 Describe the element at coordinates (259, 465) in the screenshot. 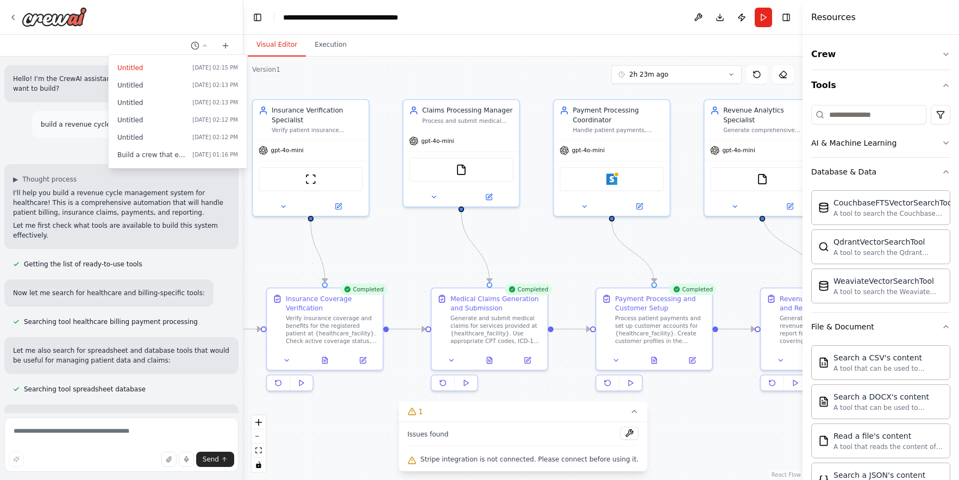

I see `button: toggle interactivity` at that location.